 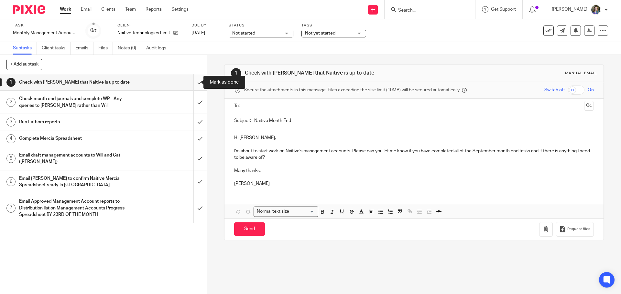 I want to click on span: Request files, so click(x=578, y=229).